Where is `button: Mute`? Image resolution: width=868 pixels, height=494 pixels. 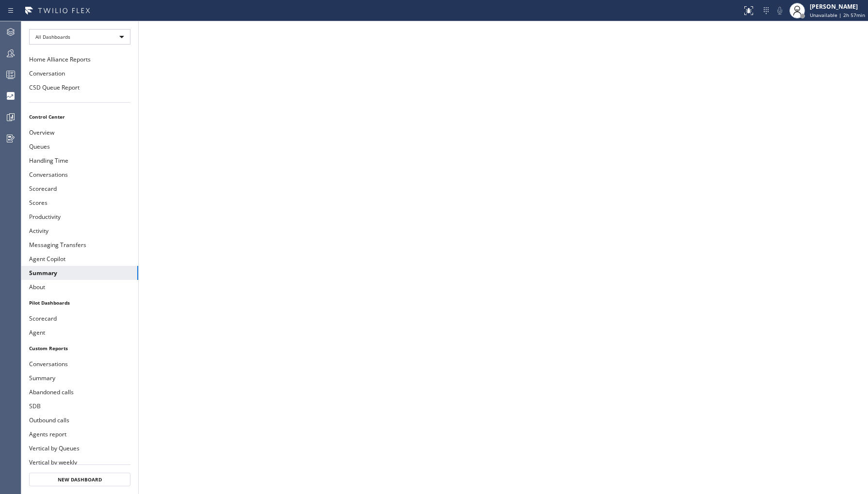
button: Mute is located at coordinates (780, 11).